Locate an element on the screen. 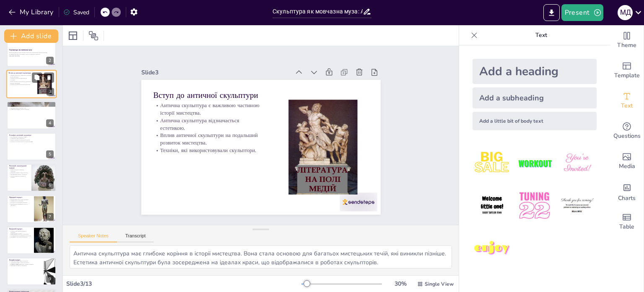 The height and width of the screenshot is (292, 644). p: Грецькі статуї is located at coordinates (32, 103).